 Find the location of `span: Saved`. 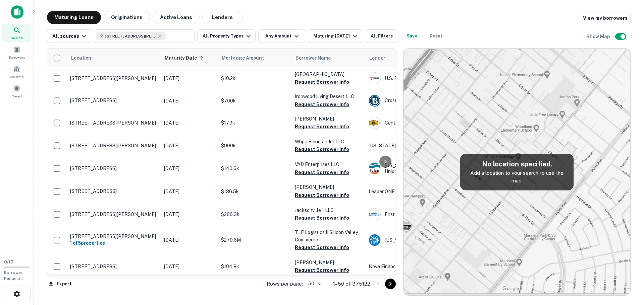

span: Saved is located at coordinates (17, 96).